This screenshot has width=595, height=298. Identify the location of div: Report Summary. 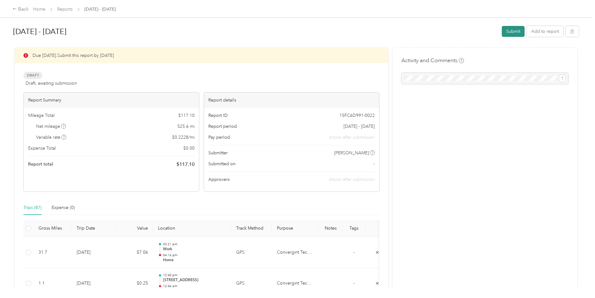
(111, 100).